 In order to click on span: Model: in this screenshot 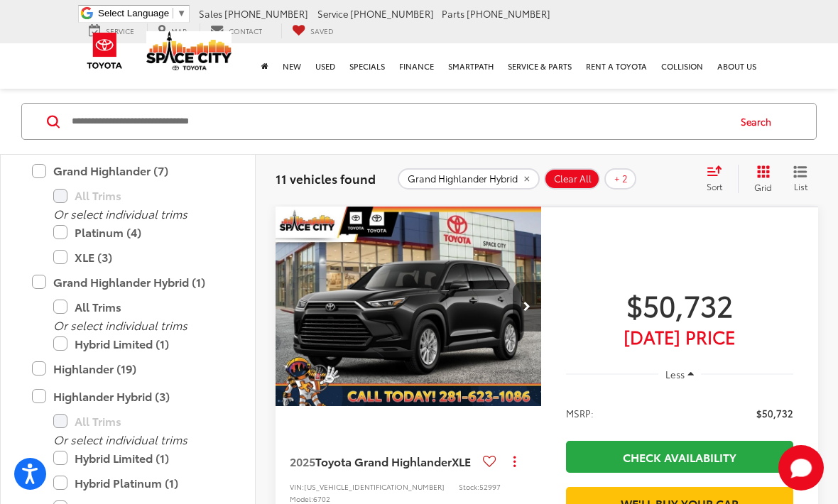, I will do `click(301, 499)`.